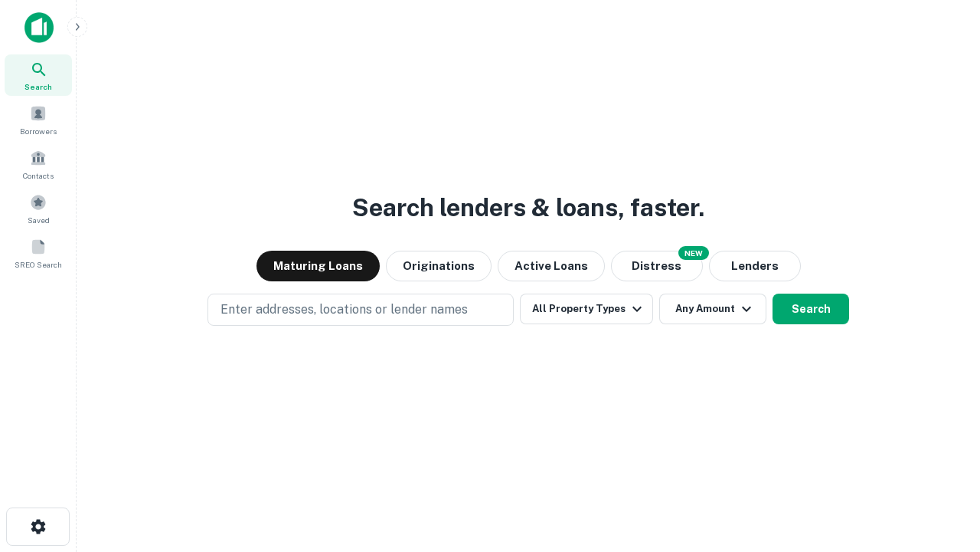  I want to click on button: Originations, so click(439, 266).